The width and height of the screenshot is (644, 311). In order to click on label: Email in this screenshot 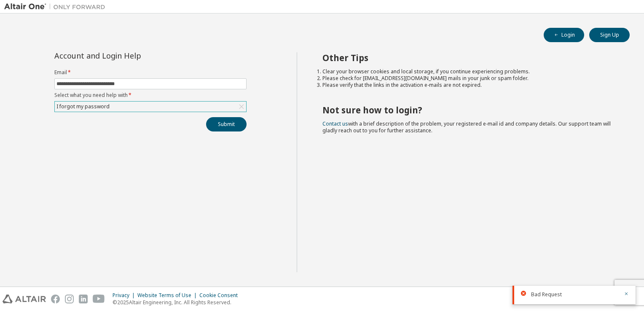, I will do `click(151, 72)`.